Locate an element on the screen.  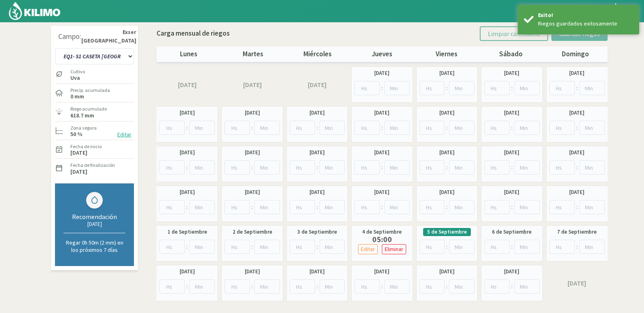
p: lunes is located at coordinates (189, 54).